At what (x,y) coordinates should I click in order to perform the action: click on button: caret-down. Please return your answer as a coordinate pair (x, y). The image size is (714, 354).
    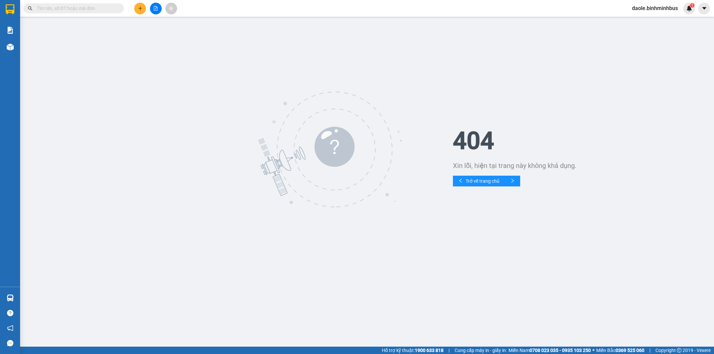
    Looking at the image, I should click on (704, 8).